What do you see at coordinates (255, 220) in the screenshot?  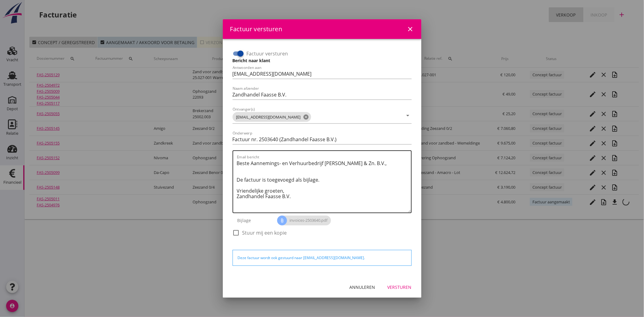 I see `div: Bijlage` at bounding box center [255, 220].